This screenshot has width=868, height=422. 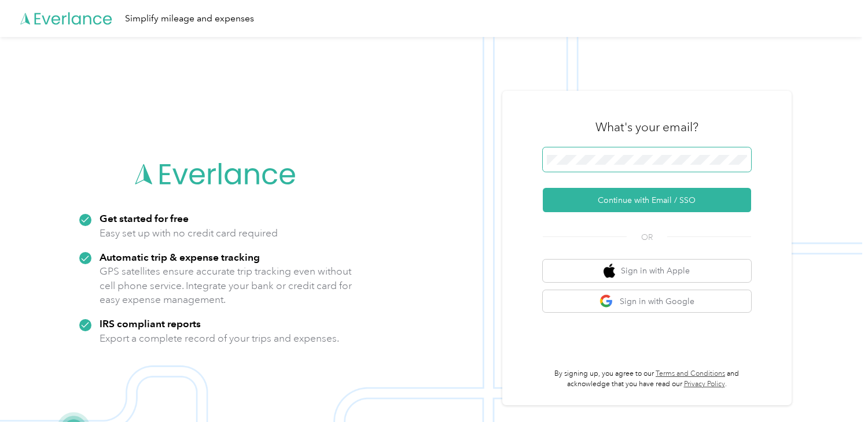 I want to click on button: Continue with Email / SSO, so click(x=647, y=200).